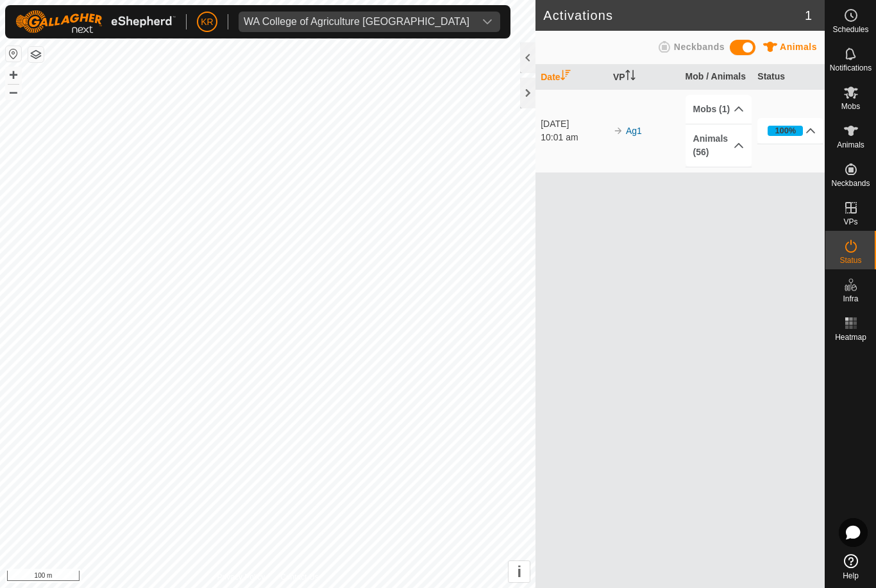 Image resolution: width=876 pixels, height=588 pixels. What do you see at coordinates (851, 106) in the screenshot?
I see `span: Mobs` at bounding box center [851, 106].